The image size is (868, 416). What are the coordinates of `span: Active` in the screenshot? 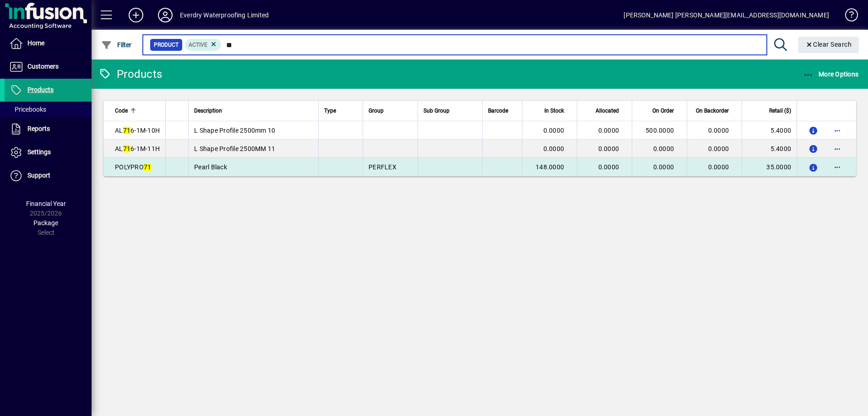 It's located at (197, 45).